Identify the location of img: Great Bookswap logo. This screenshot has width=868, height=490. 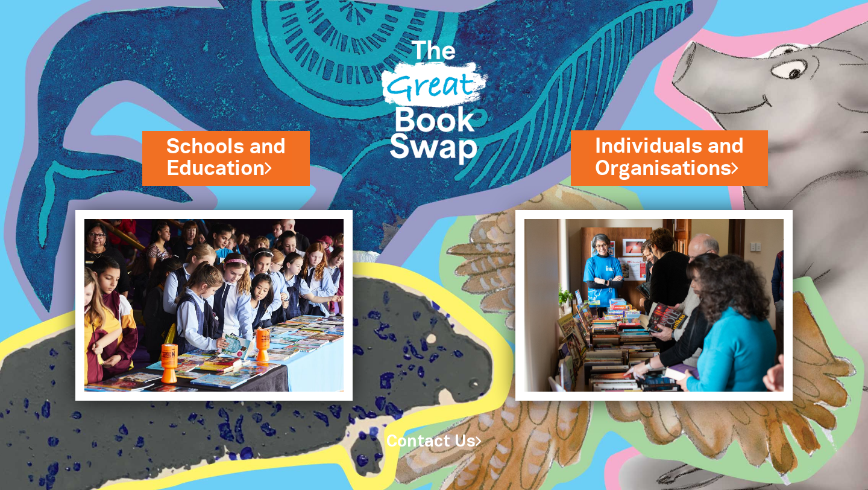
(434, 98).